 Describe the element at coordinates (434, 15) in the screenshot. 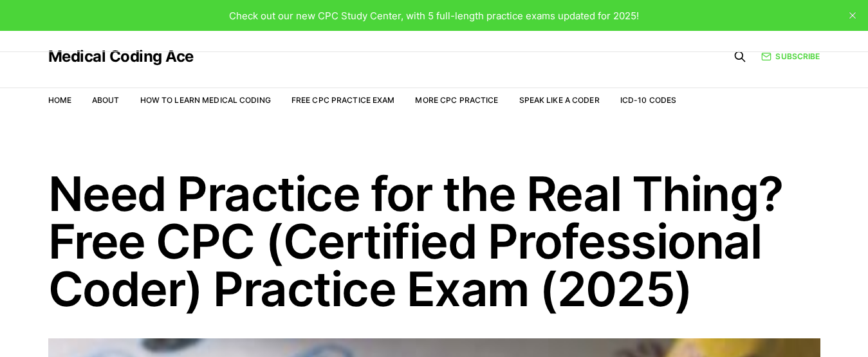

I see `span: Check out our new CPC Study Center, with 5 full-length practice exams updated for 2025!` at that location.